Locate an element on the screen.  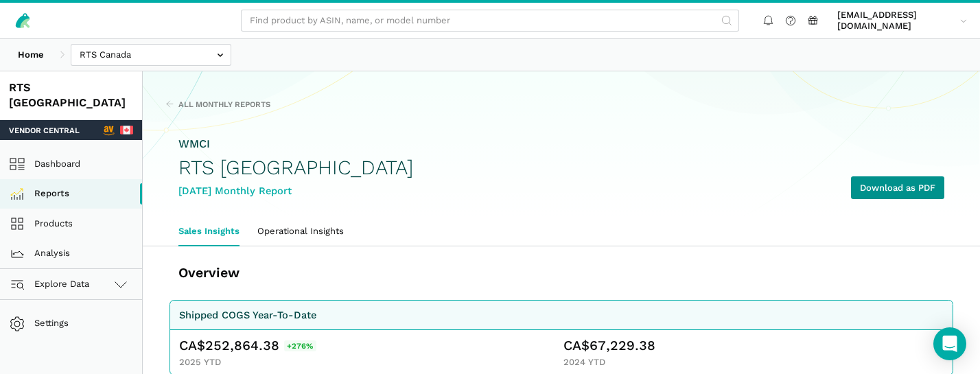
a: Download as PDF is located at coordinates (898, 187).